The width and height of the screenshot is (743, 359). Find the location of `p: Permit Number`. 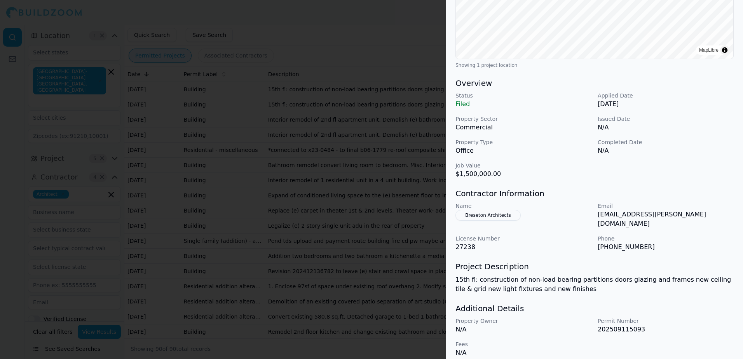

p: Permit Number is located at coordinates (666, 321).